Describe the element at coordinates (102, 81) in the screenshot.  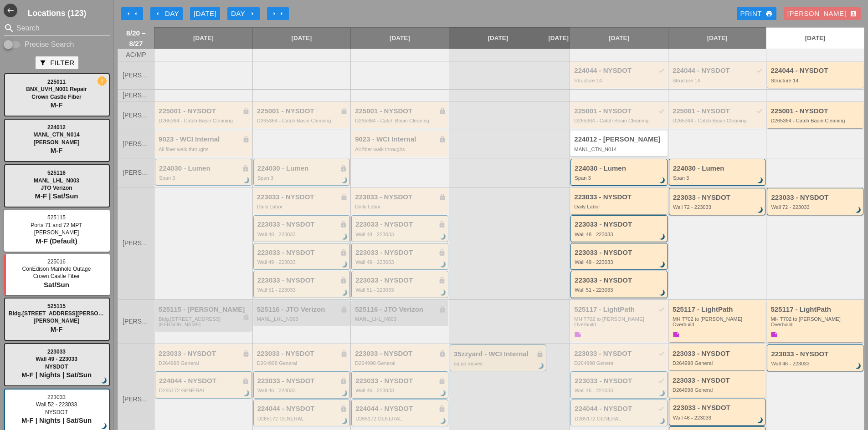
I see `i: new_releases` at that location.